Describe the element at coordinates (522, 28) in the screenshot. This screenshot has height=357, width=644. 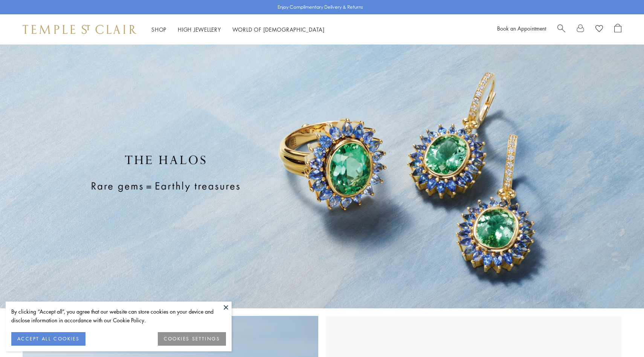
I see `a: Book an Appointment` at that location.